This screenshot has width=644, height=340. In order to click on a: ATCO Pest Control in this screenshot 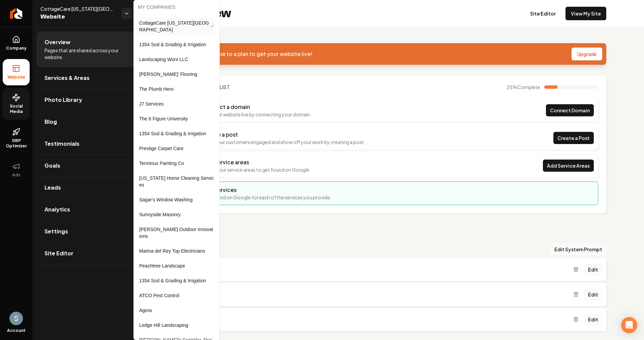, I will do `click(177, 295)`.